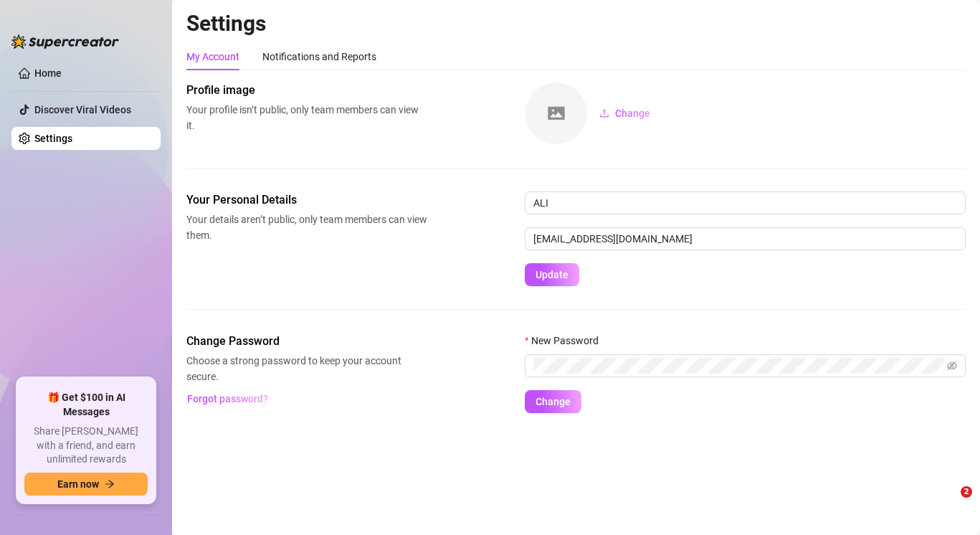 This screenshot has height=535, width=980. What do you see at coordinates (738, 366) in the screenshot?
I see `input: New Password` at bounding box center [738, 366].